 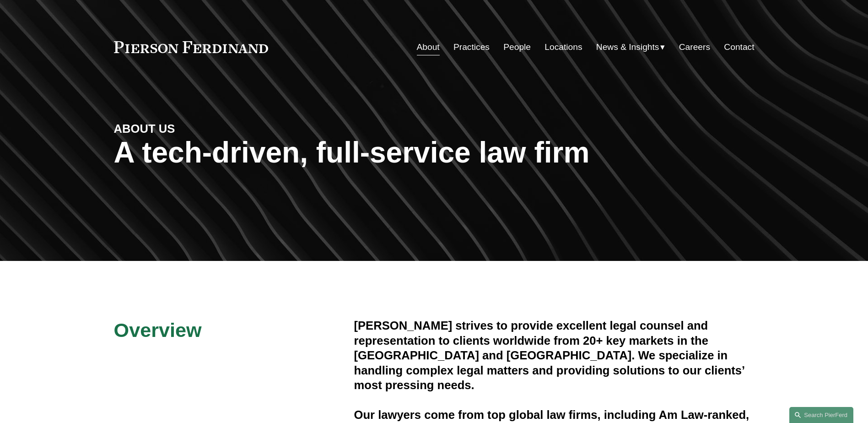 What do you see at coordinates (145, 129) in the screenshot?
I see `strong: ABOUT US` at bounding box center [145, 129].